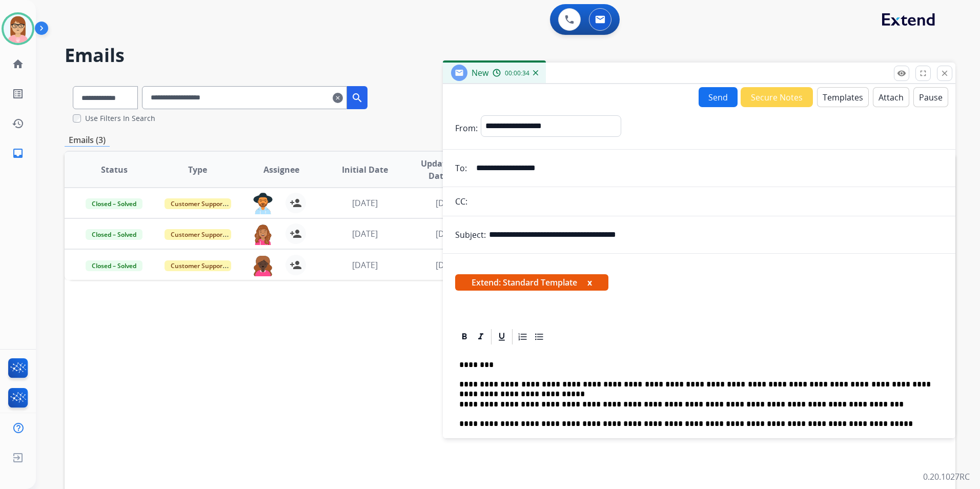 This screenshot has height=489, width=980. I want to click on div: Underline, so click(502, 337).